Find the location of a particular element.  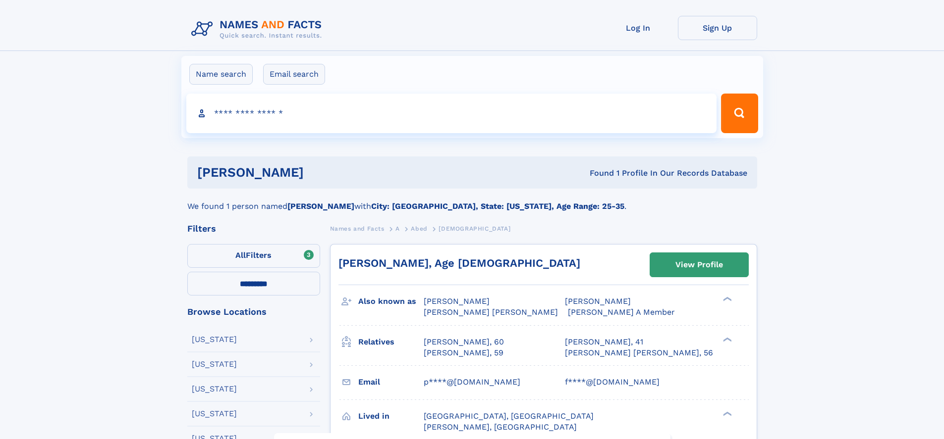

input: search input is located at coordinates (451, 113).